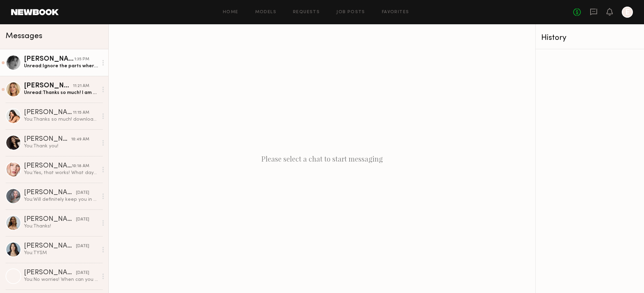 Image resolution: width=644 pixels, height=293 pixels. What do you see at coordinates (306, 12) in the screenshot?
I see `a: Requests` at bounding box center [306, 12].